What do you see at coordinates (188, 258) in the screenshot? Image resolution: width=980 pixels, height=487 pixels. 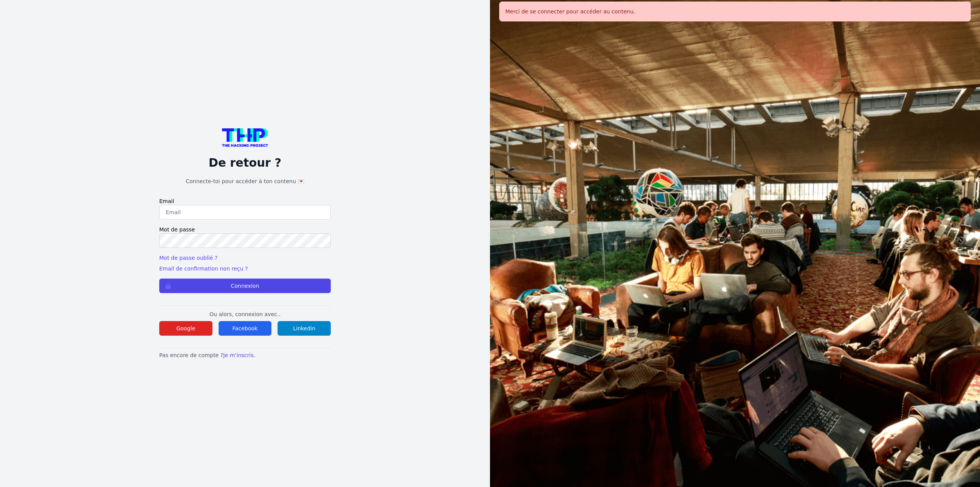 I see `a: Mot de passe oublié ?` at bounding box center [188, 258].